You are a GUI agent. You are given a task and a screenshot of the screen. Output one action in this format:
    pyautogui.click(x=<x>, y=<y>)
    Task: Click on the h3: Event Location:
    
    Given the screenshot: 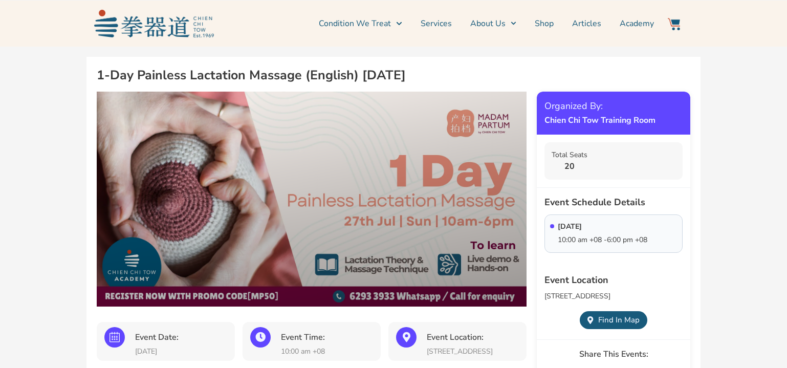 What is the action you would take?
    pyautogui.click(x=473, y=337)
    